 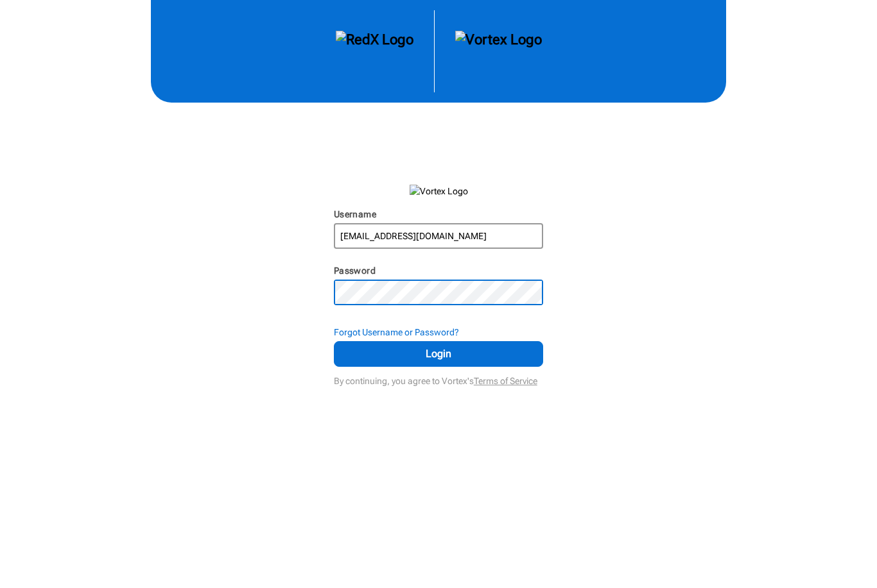 What do you see at coordinates (355, 270) in the screenshot?
I see `label: Password` at bounding box center [355, 270].